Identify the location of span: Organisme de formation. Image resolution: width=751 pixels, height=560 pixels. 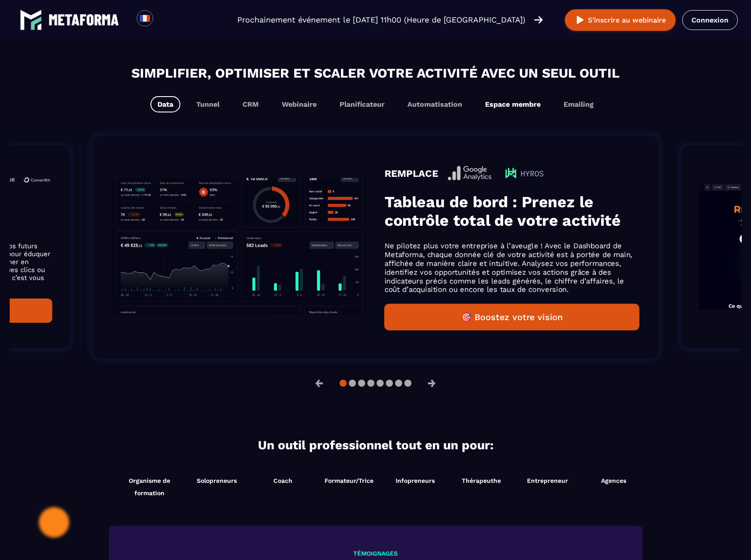
(150, 487).